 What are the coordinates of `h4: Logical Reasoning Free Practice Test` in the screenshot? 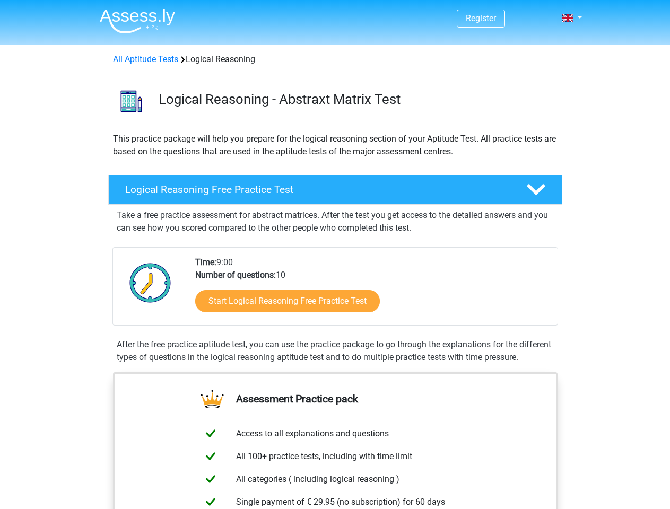 It's located at (317, 189).